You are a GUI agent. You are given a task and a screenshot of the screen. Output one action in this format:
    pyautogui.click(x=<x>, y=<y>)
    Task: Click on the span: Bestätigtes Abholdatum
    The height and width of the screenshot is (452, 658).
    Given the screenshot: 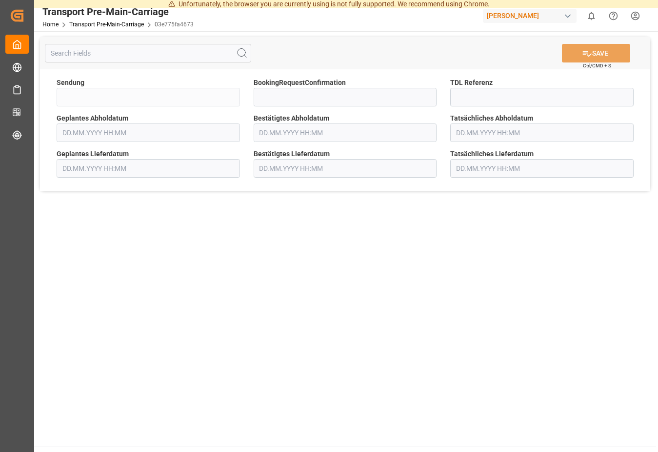 What is the action you would take?
    pyautogui.click(x=291, y=118)
    